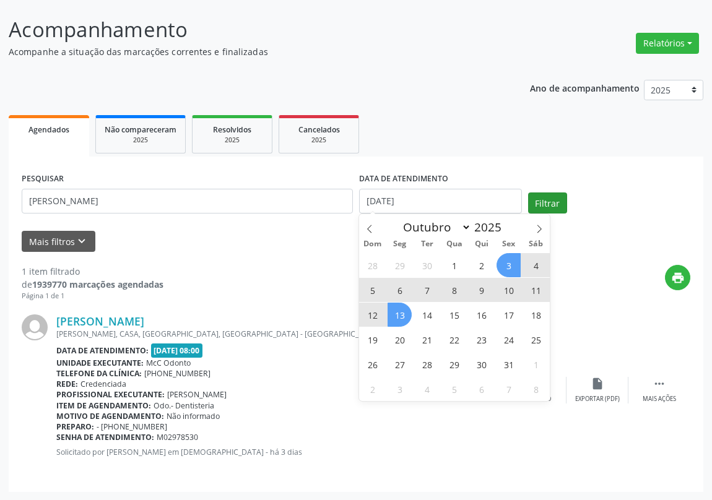 Image resolution: width=712 pixels, height=500 pixels. What do you see at coordinates (372, 290) in the screenshot?
I see `span: Outubro 5, 2025` at bounding box center [372, 290].